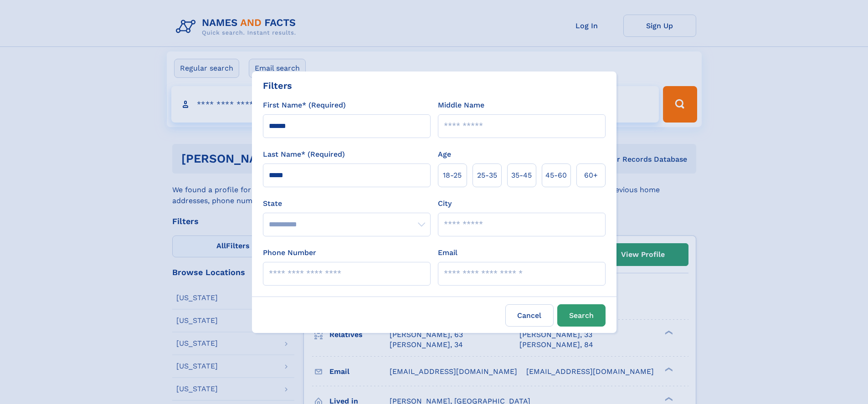 The height and width of the screenshot is (404, 868). What do you see at coordinates (303, 154) in the screenshot?
I see `label: Last Name* (Required)` at bounding box center [303, 154].